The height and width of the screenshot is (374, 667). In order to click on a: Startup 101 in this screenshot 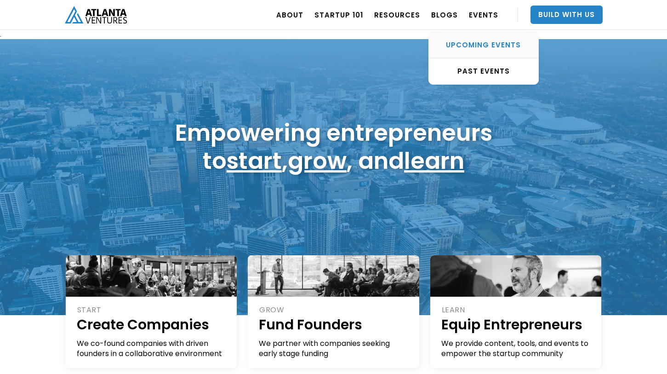, I will do `click(339, 15)`.